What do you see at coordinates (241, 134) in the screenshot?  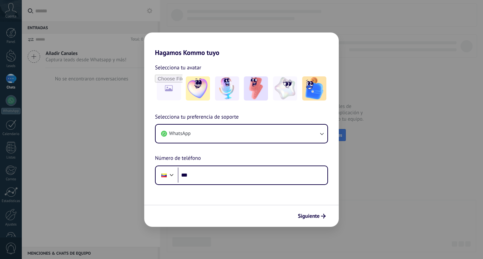 I see `button: WhatsApp` at bounding box center [241, 134].